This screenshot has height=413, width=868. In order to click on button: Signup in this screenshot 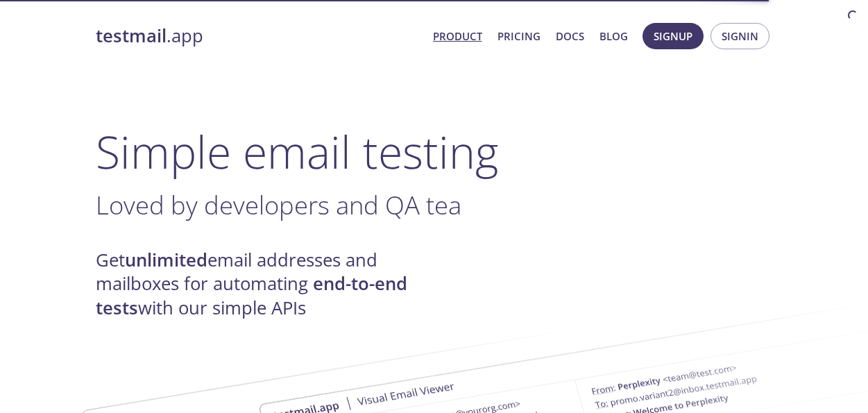, I will do `click(673, 36)`.